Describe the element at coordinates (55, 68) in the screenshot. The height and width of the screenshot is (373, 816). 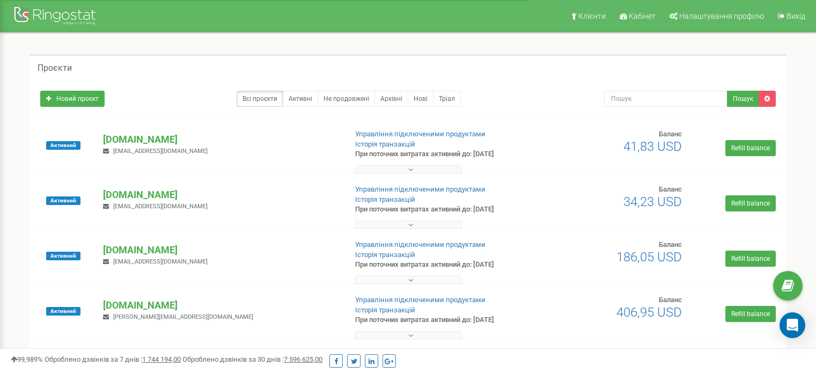
I see `h5: Проєкти` at that location.